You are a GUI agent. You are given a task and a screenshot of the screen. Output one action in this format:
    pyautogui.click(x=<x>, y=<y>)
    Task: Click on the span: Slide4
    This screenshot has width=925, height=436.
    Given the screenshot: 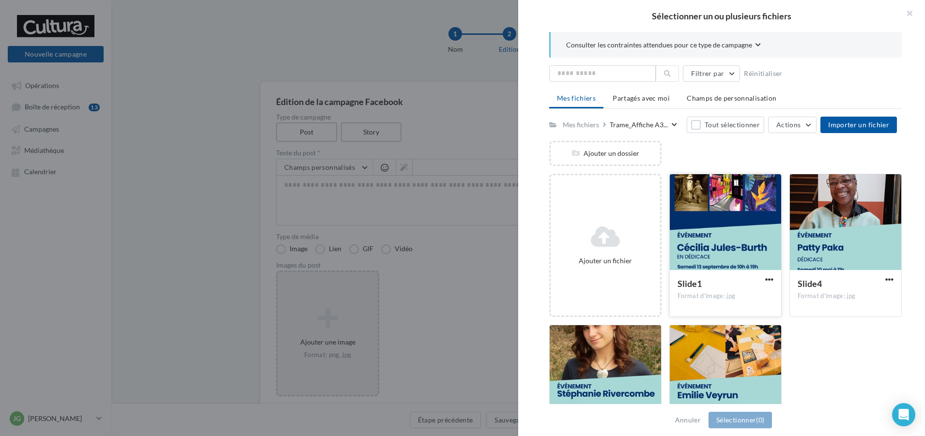 What is the action you would take?
    pyautogui.click(x=810, y=284)
    